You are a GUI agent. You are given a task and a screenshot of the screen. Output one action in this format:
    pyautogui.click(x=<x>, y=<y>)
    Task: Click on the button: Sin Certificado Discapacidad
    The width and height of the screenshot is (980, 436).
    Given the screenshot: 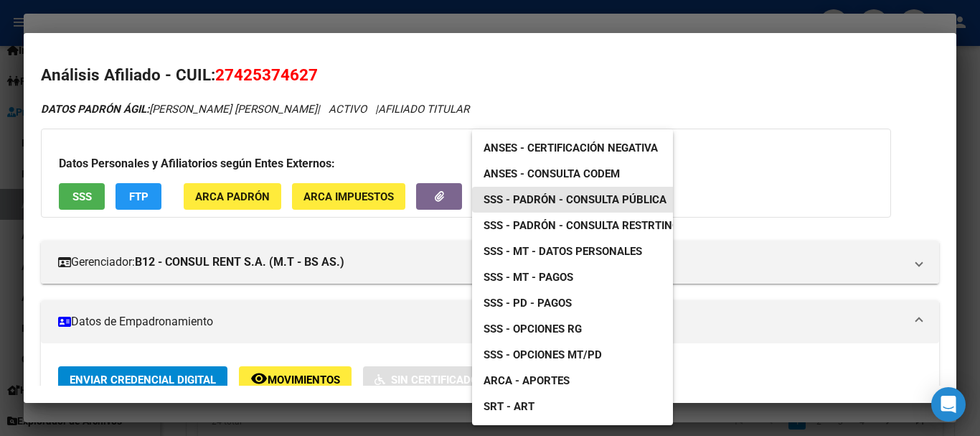 What is the action you would take?
    pyautogui.click(x=466, y=379)
    